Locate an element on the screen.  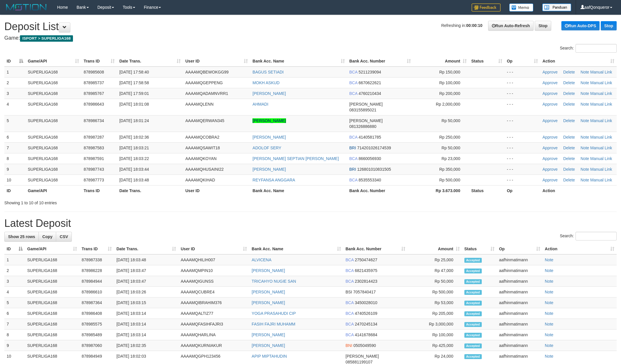
th: Amount: activate to sort column ascending is located at coordinates (435, 249).